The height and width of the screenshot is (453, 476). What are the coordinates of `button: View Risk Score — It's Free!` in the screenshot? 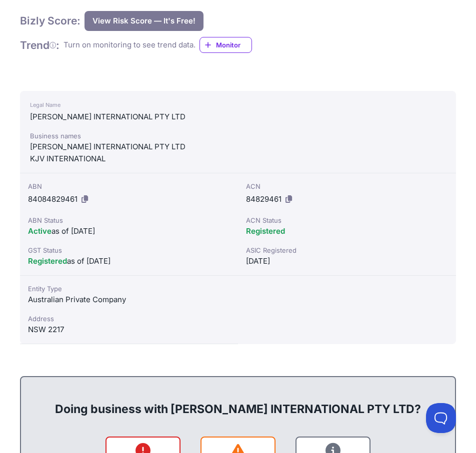 It's located at (144, 21).